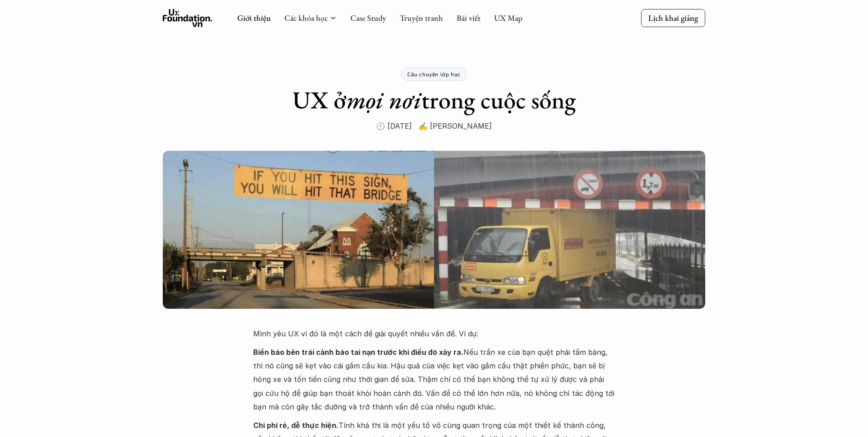 This screenshot has height=437, width=868. I want to click on strong: Chi phí rẻ, dễ thực hiện., so click(296, 426).